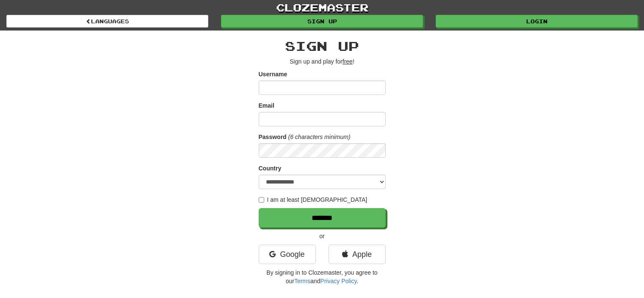  Describe the element at coordinates (287, 255) in the screenshot. I see `a: Google` at that location.